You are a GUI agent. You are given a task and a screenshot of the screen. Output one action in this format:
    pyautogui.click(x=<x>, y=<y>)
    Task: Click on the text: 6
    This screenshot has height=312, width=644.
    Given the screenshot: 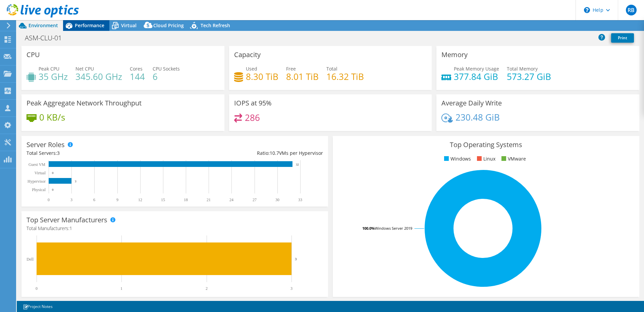 What is the action you would take?
    pyautogui.click(x=94, y=200)
    